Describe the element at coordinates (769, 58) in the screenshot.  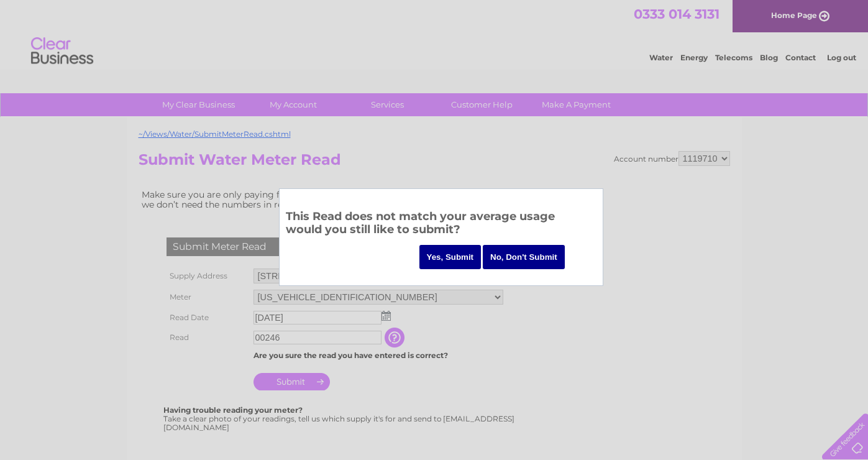
I see `a: Blog` at that location.